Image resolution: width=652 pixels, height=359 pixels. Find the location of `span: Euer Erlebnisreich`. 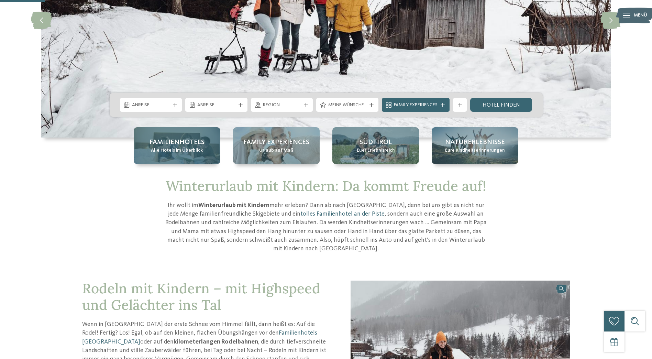

span: Euer Erlebnisreich is located at coordinates (376, 151).